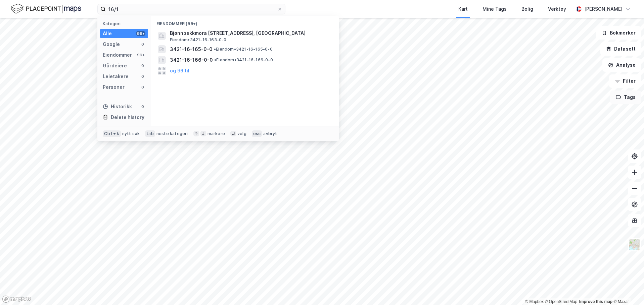 This screenshot has width=644, height=305. What do you see at coordinates (596, 302) in the screenshot?
I see `a: Improve this map` at bounding box center [596, 302].